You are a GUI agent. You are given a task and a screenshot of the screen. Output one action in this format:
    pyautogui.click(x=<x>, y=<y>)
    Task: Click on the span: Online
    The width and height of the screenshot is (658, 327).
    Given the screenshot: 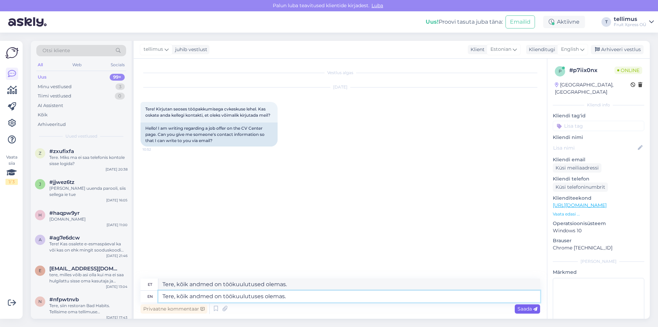 What is the action you would take?
    pyautogui.click(x=628, y=70)
    